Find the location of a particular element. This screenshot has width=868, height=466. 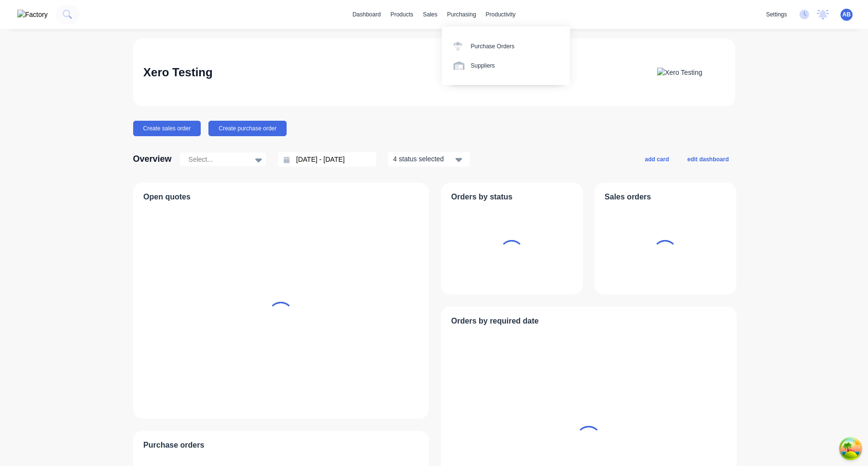

div: purchasing is located at coordinates (462, 15).